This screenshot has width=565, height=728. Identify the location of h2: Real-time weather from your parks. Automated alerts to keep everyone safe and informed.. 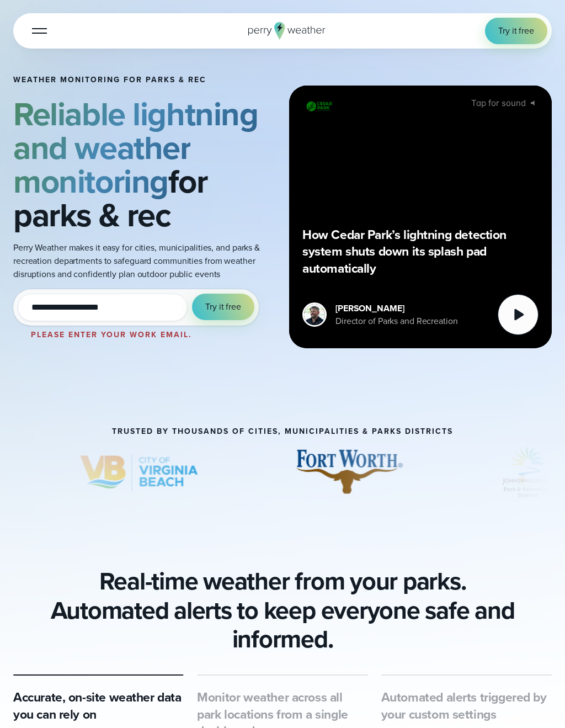
(282, 610).